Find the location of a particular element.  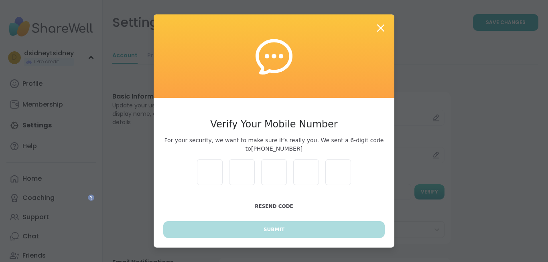

button: Resend Code is located at coordinates (274, 206).